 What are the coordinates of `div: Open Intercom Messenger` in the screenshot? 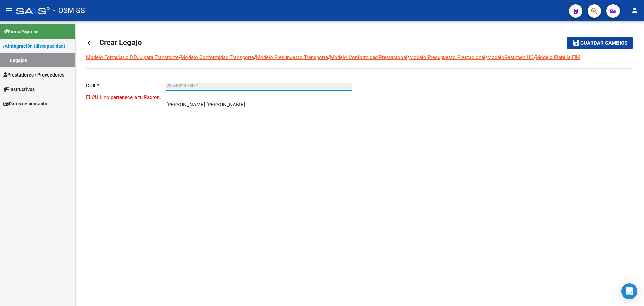 It's located at (629, 291).